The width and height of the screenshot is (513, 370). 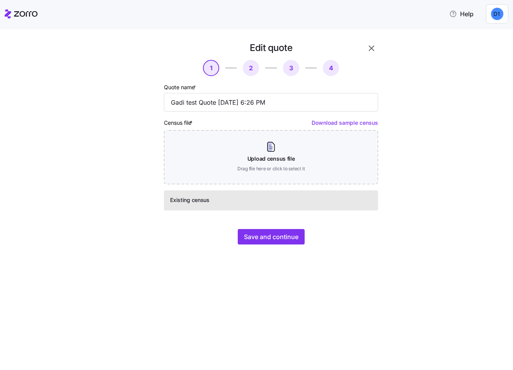 I want to click on button: Save and continue, so click(x=271, y=237).